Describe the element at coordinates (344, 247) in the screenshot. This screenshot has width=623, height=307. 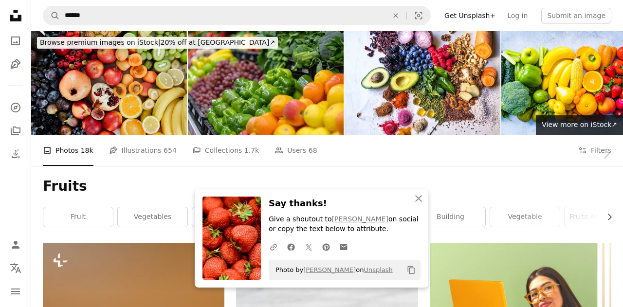
I see `a: Share over email` at that location.